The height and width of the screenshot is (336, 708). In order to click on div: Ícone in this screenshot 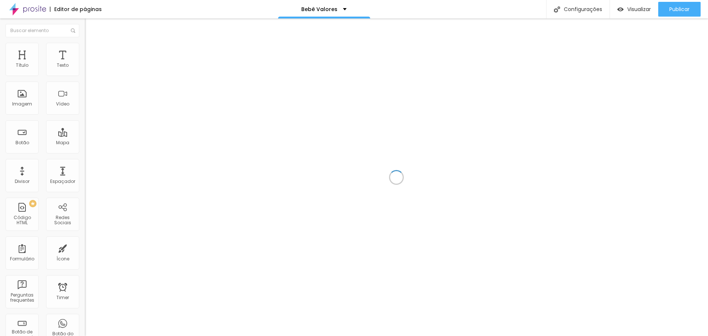, I will do `click(63, 259)`.